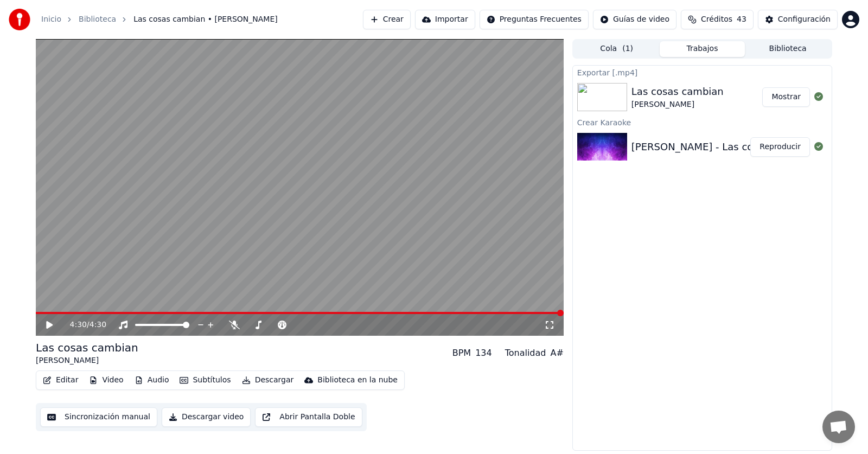  I want to click on button: Descargar video, so click(206, 417).